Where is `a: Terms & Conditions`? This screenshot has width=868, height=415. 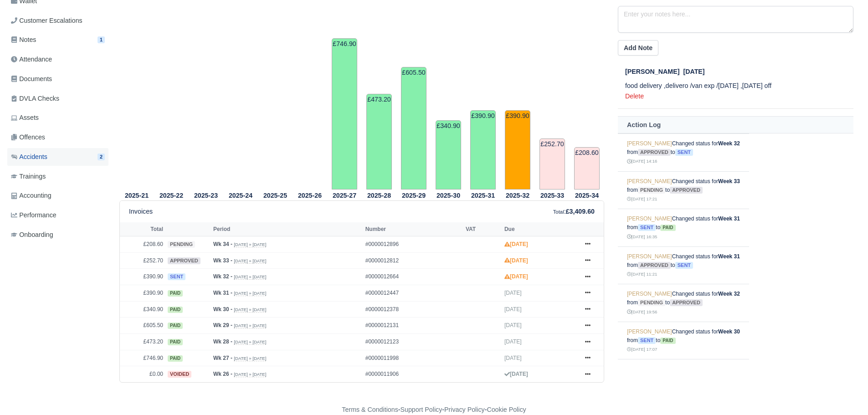
a: Terms & Conditions is located at coordinates (369, 409).